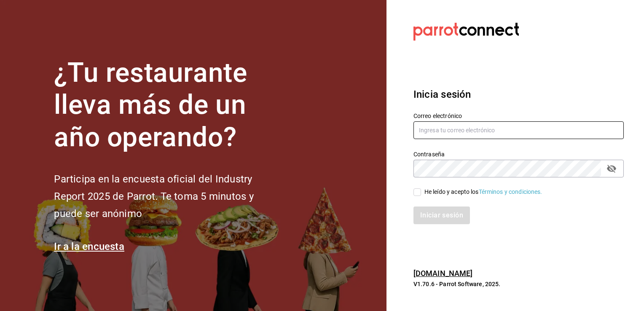 The width and height of the screenshot is (644, 311). Describe the element at coordinates (518, 284) in the screenshot. I see `p: V1.70.6 - Parrot Software, 2025.` at that location.